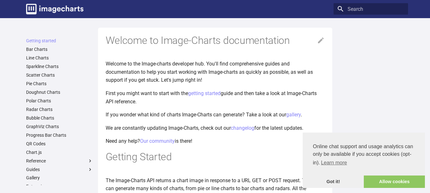 The width and height of the screenshot is (430, 193). I want to click on a: Bubble Charts, so click(59, 118).